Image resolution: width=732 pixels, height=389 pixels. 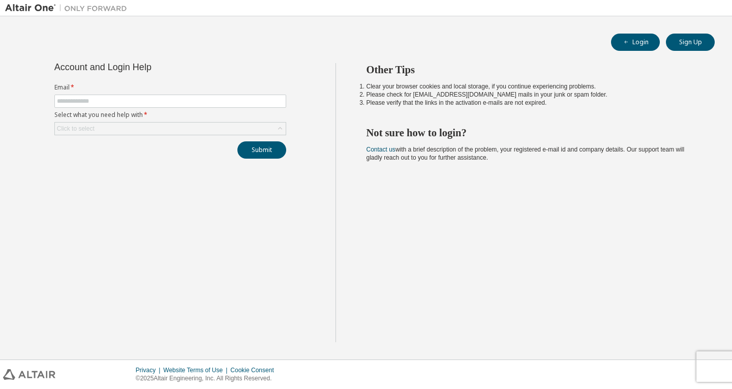 I want to click on h2: Not sure how to login?, so click(x=532, y=133).